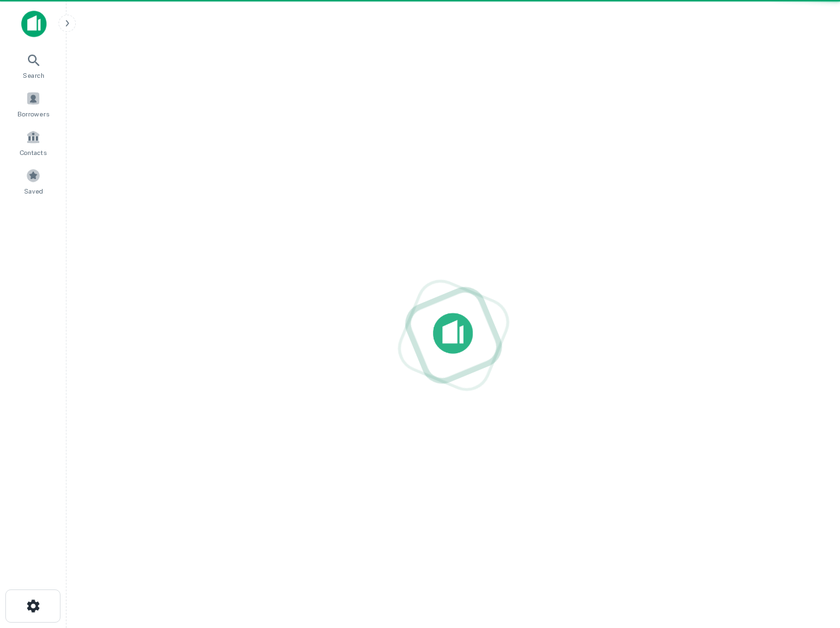 The height and width of the screenshot is (628, 840). What do you see at coordinates (33, 181) in the screenshot?
I see `a: Saved` at bounding box center [33, 181].